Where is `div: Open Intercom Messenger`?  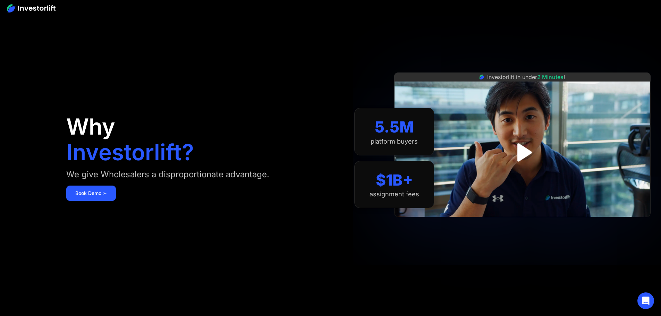 div: Open Intercom Messenger is located at coordinates (646, 301).